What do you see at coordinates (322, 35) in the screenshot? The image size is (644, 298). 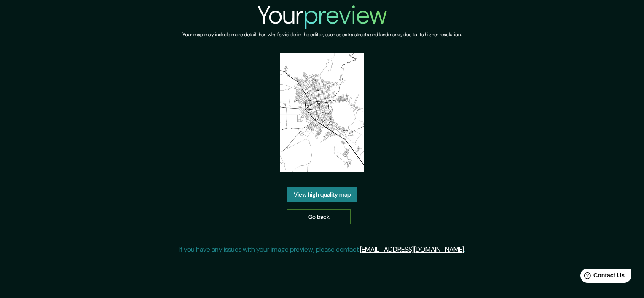 I see `h6: Your map may include more detail than what's visible in the editor, such as extra streets and lan...` at bounding box center [322, 35].